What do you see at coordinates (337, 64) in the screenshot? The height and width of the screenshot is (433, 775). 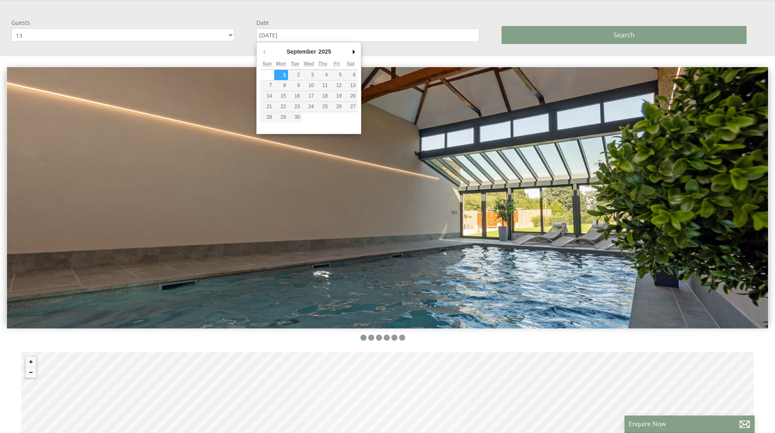 I see `abbr: Friday` at bounding box center [337, 64].